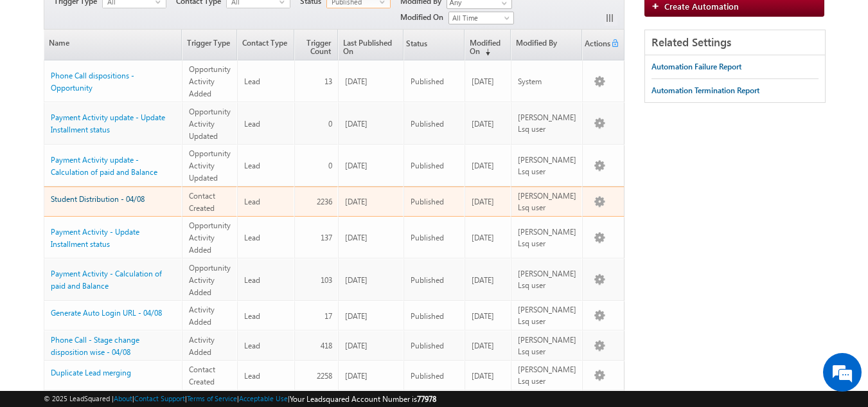 This screenshot has width=868, height=407. Describe the element at coordinates (326, 280) in the screenshot. I see `span: 103` at that location.